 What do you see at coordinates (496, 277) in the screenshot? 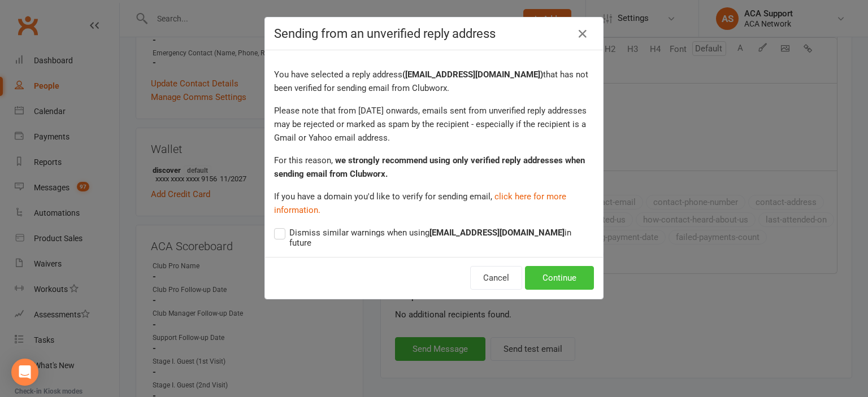
I see `button: Cancel` at bounding box center [496, 277].